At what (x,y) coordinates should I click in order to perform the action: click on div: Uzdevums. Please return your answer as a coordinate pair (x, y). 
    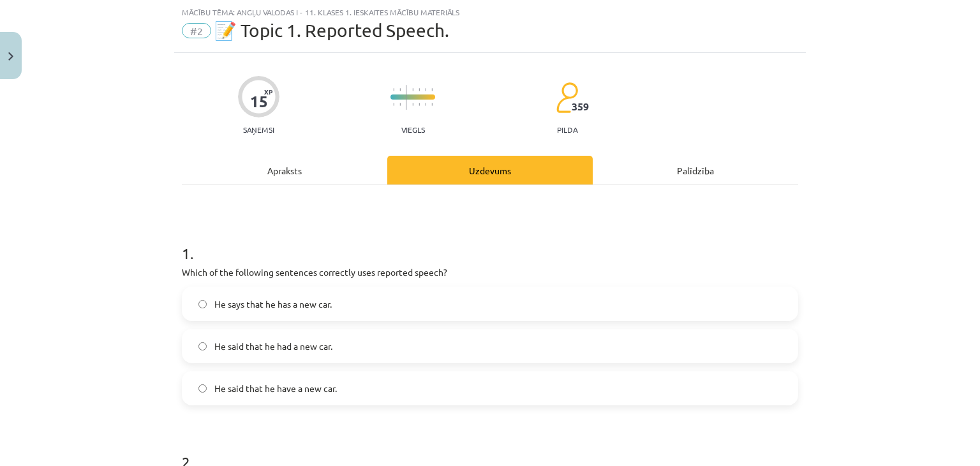
    Looking at the image, I should click on (490, 170).